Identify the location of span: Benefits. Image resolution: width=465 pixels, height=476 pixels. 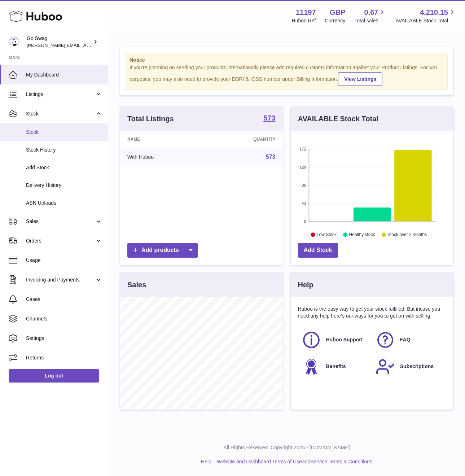
(336, 367).